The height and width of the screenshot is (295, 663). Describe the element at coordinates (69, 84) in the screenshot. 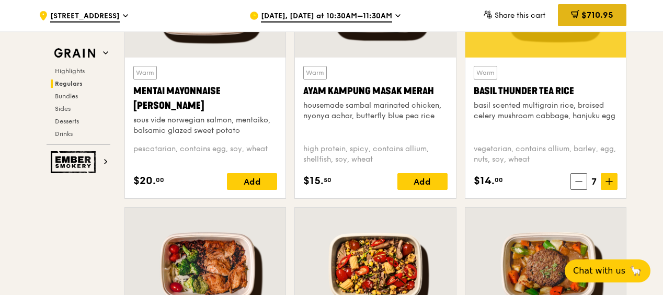

I see `span: Regulars` at that location.